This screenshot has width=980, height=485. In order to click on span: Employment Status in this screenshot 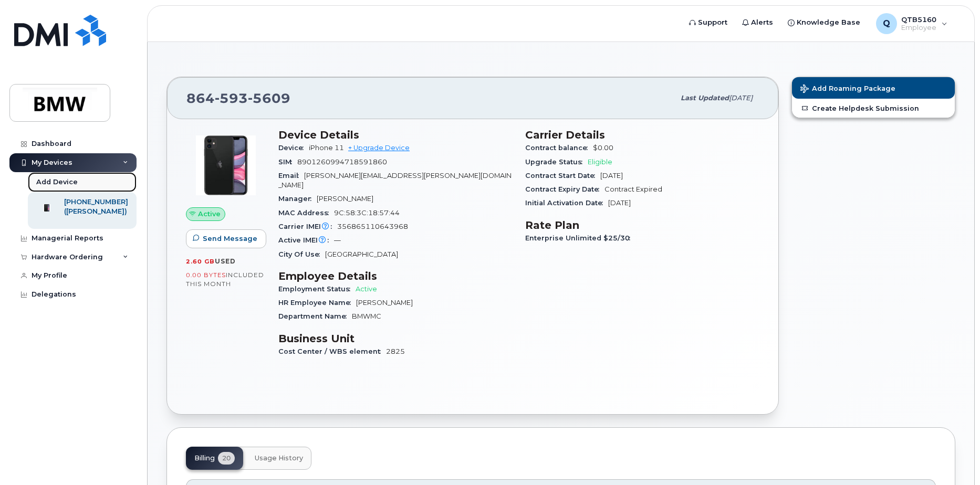, I will do `click(317, 289)`.